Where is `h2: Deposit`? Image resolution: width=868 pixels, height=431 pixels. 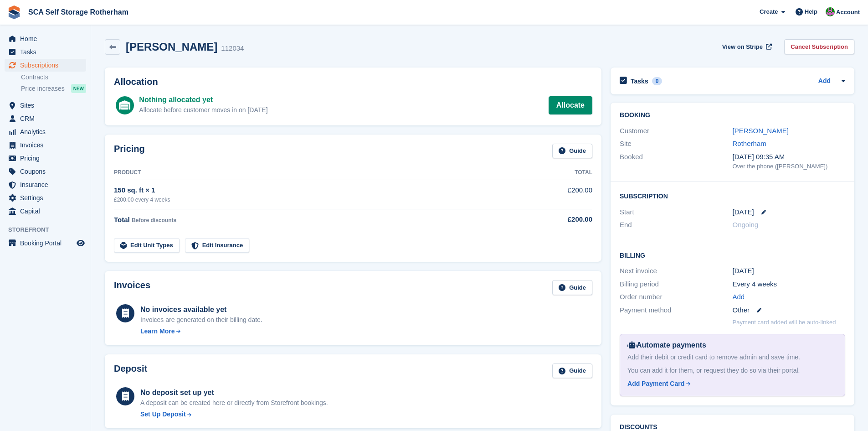
h2: Deposit is located at coordinates (130, 371).